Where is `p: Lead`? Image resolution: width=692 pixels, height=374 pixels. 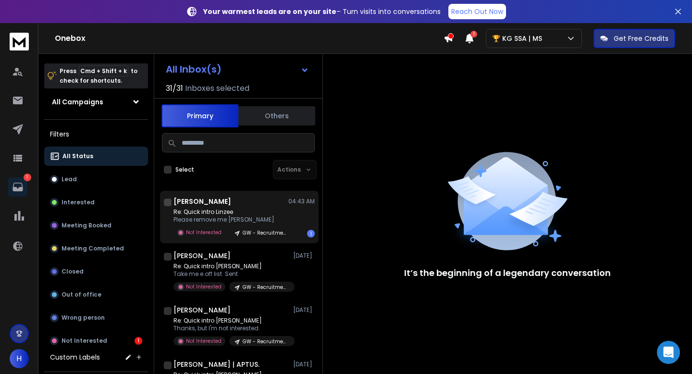
p: Lead is located at coordinates (69, 179).